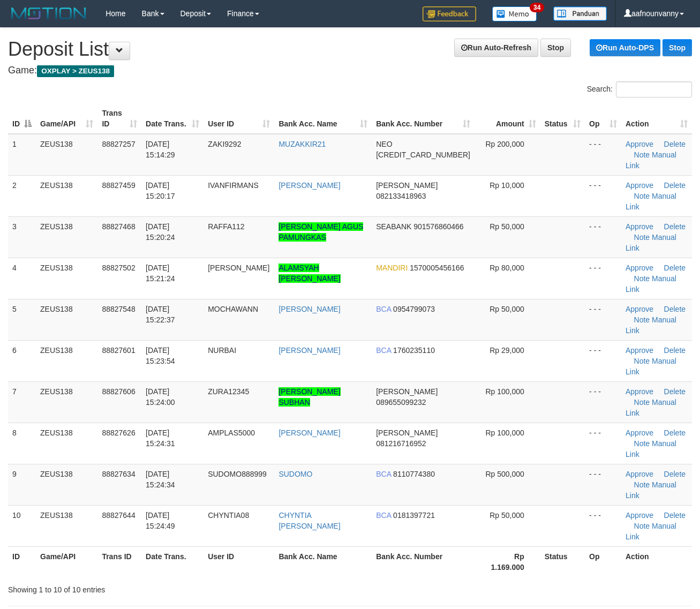  Describe the element at coordinates (639, 89) in the screenshot. I see `label: Search:` at that location.